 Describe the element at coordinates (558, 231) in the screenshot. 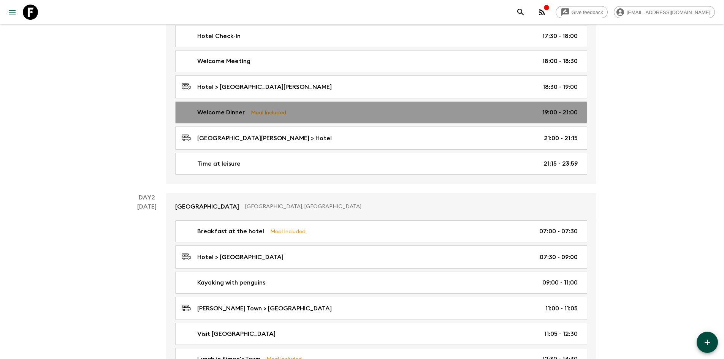

I see `p: 07:00 - 07:30` at that location.